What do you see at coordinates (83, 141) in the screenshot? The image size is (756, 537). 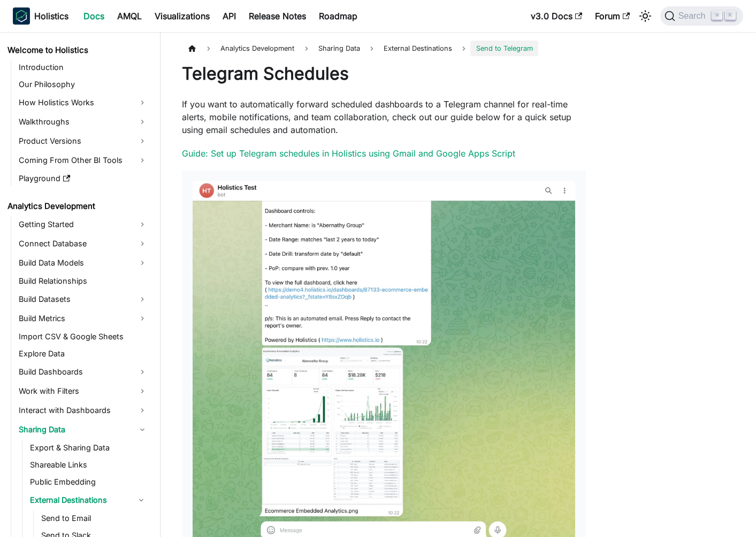 I see `a: Product Versions` at bounding box center [83, 141].